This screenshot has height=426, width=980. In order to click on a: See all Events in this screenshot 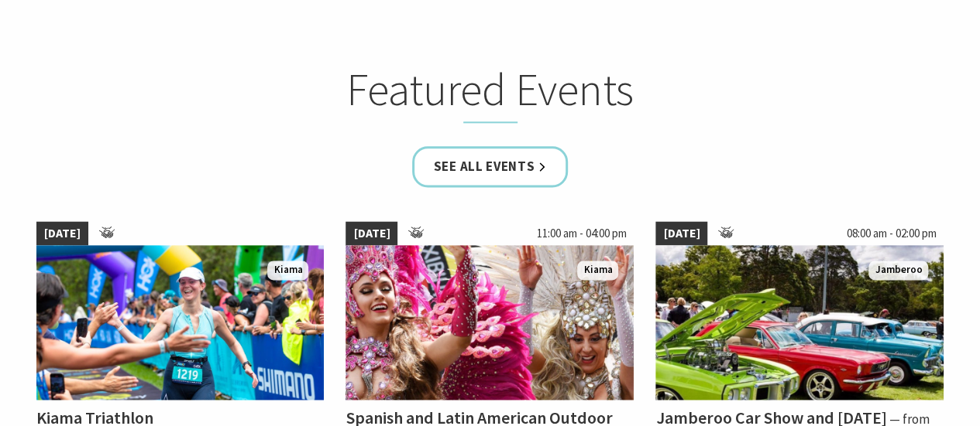, I will do `click(490, 167)`.